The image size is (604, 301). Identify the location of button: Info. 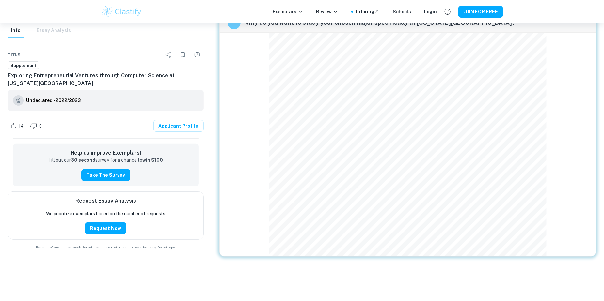
(16, 31).